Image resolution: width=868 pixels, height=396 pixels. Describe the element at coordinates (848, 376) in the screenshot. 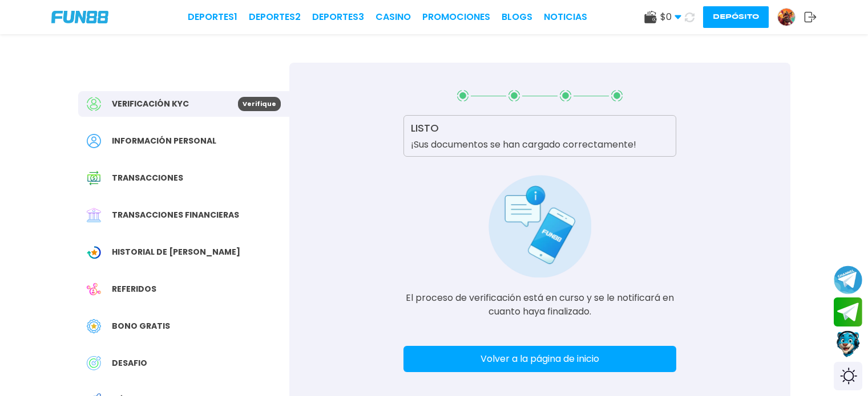

I see `div: Switch theme` at that location.